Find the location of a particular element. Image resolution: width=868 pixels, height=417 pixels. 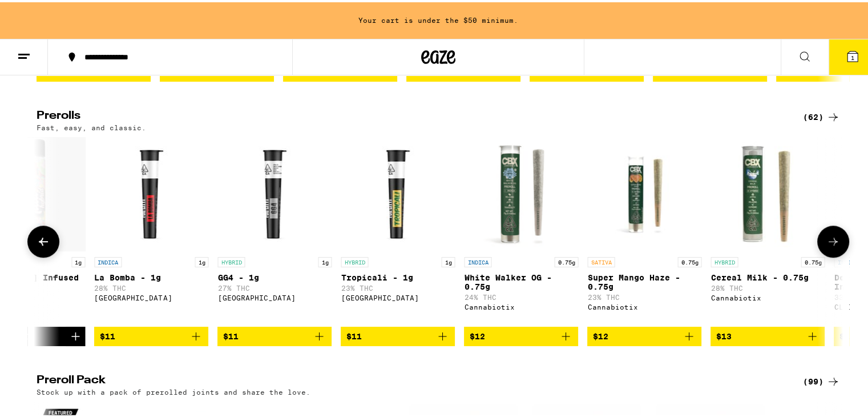

img: Fog City Farms - La Bomba - 1g is located at coordinates (151, 192).